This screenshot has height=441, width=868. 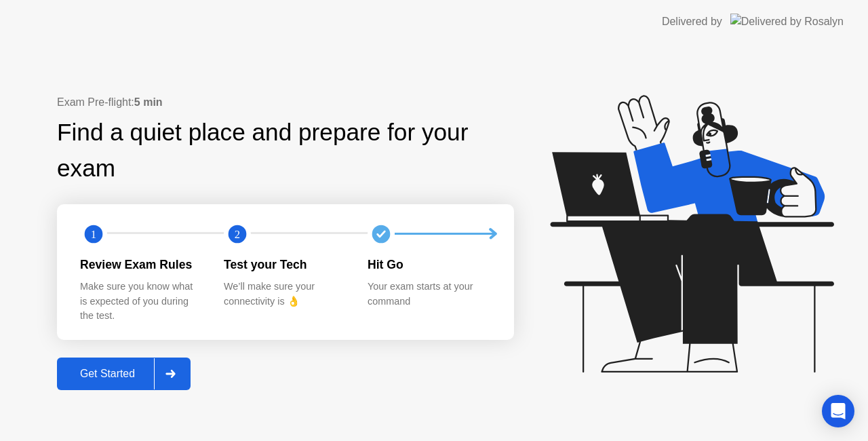 I want to click on div: Delivered by, so click(x=692, y=22).